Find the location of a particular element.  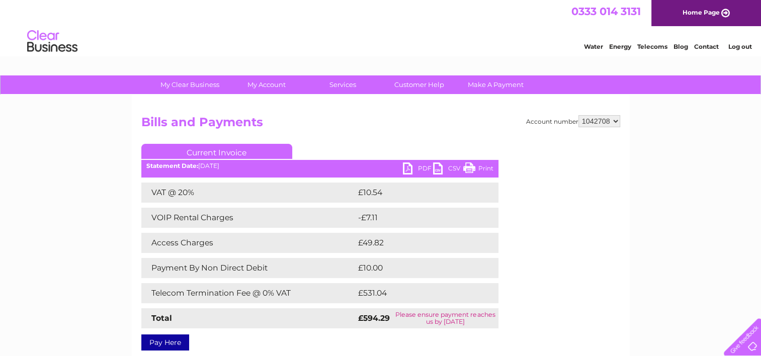

a: Customer Help is located at coordinates (419, 84).